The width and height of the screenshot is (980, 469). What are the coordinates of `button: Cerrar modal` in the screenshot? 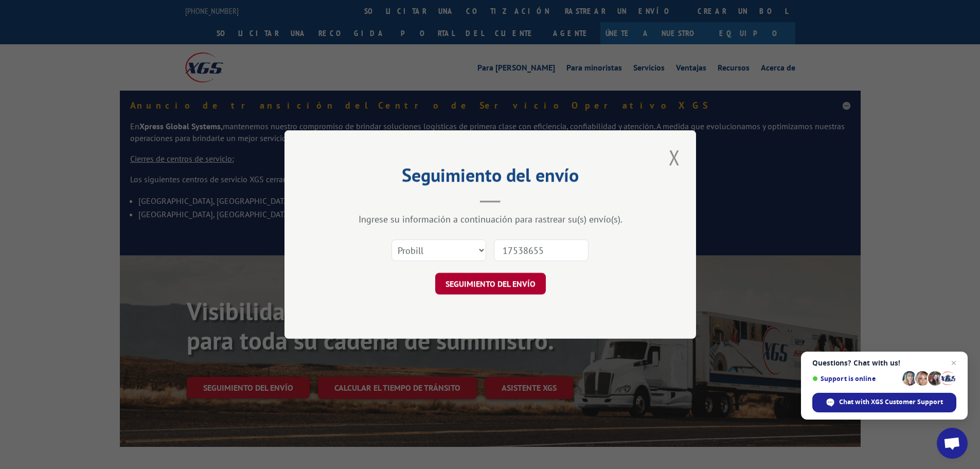 It's located at (675, 157).